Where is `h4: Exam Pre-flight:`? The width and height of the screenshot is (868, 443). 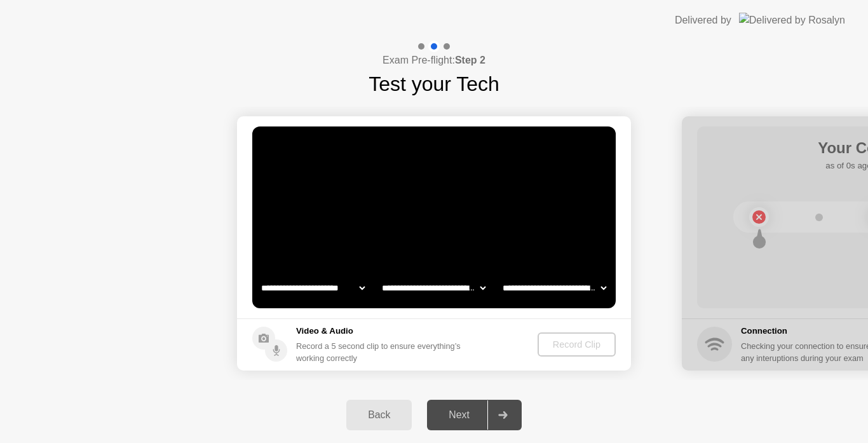
h4: Exam Pre-flight: is located at coordinates (434, 61).